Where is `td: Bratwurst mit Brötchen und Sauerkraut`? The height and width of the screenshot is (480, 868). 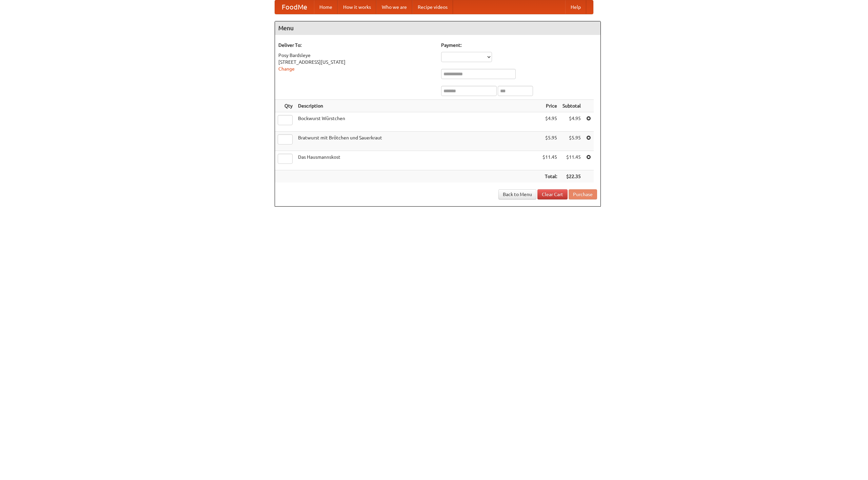
td: Bratwurst mit Brötchen und Sauerkraut is located at coordinates (417, 141).